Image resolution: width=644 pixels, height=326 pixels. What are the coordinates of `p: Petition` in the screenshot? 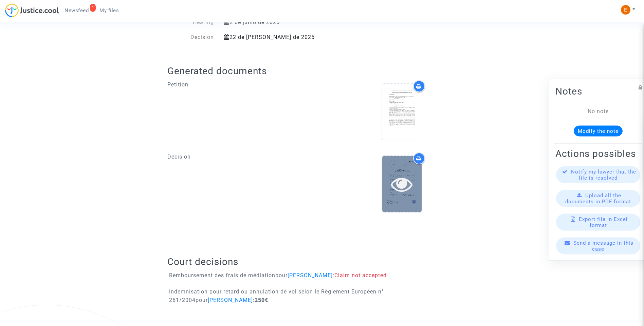 It's located at (242, 84).